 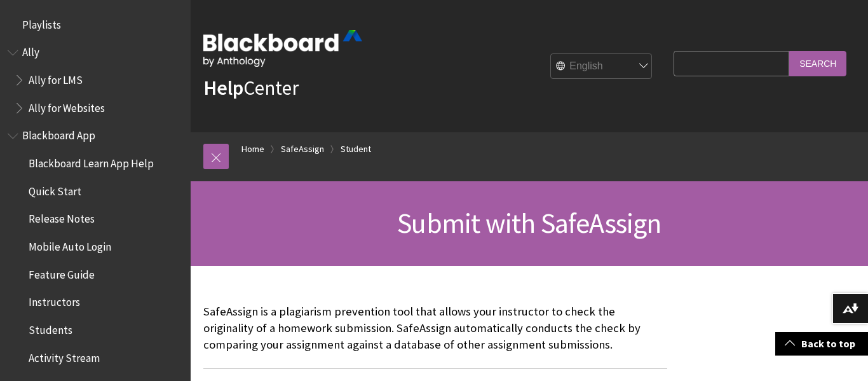 I want to click on span: Ally for Websites, so click(x=66, y=105).